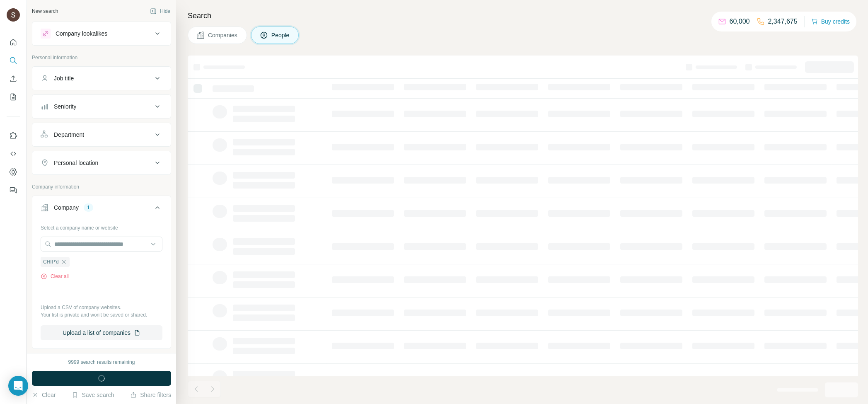 This screenshot has width=868, height=404. What do you see at coordinates (102, 209) in the screenshot?
I see `button: Company1` at bounding box center [102, 209].